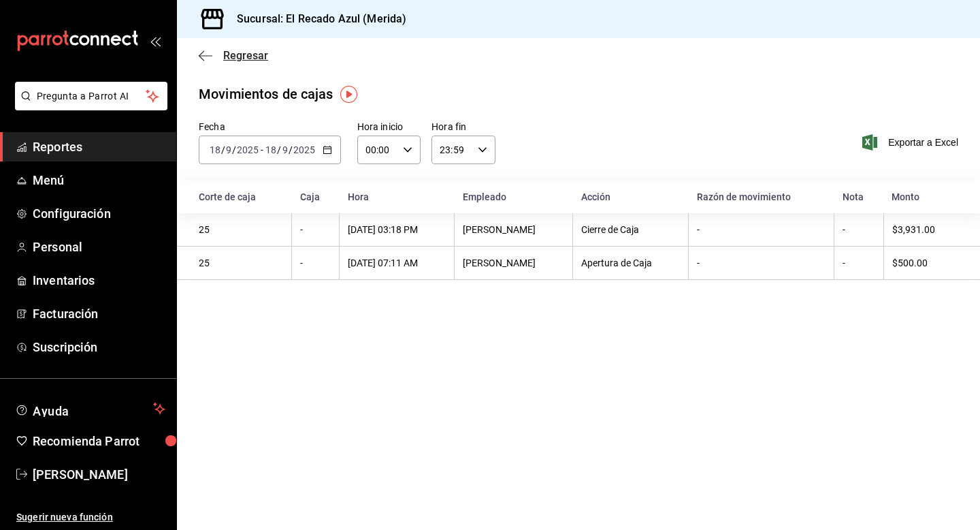 The image size is (980, 530). What do you see at coordinates (98, 146) in the screenshot?
I see `span: Reportes` at bounding box center [98, 146].